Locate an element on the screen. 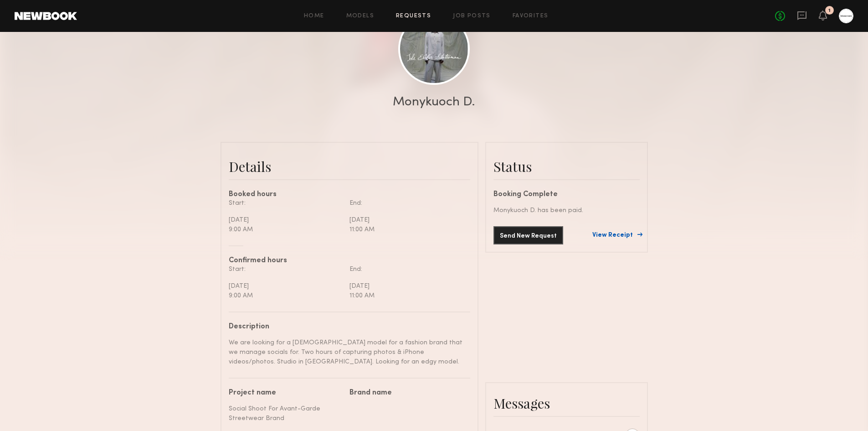 This screenshot has height=431, width=868. div: Messages is located at coordinates (566, 403).